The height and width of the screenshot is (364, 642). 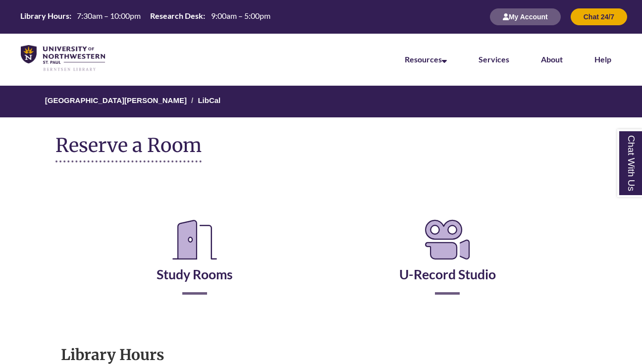 I want to click on nav: Breadcrumb, so click(x=321, y=101).